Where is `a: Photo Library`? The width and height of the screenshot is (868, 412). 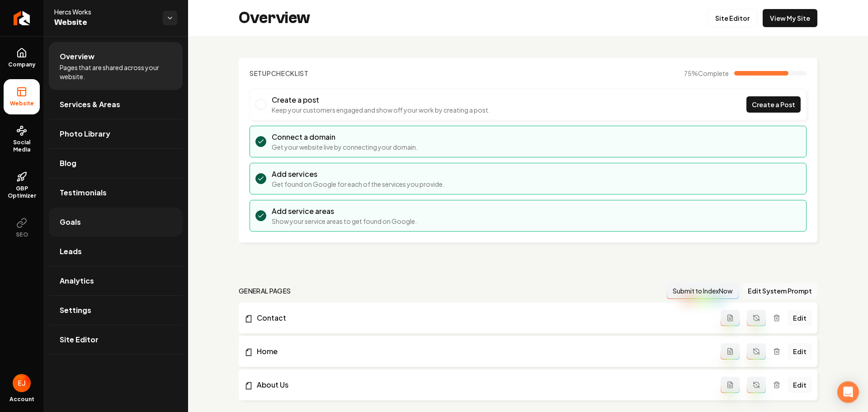 a: Photo Library is located at coordinates (116, 134).